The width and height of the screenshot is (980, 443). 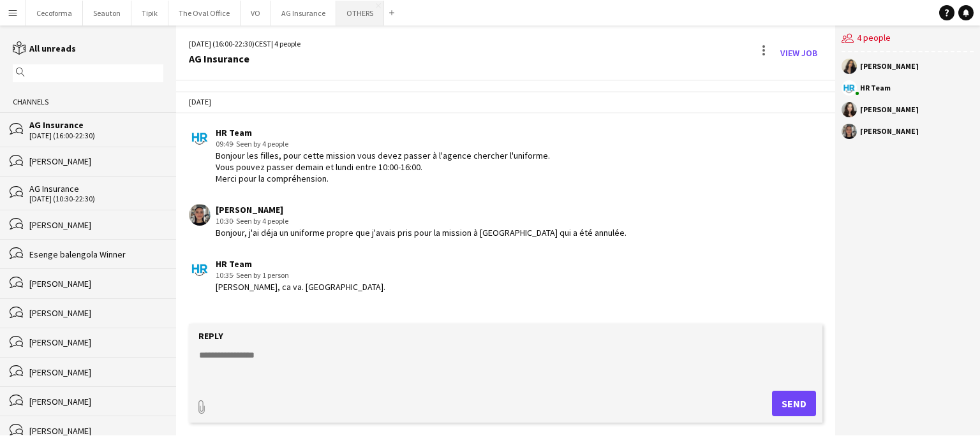 I want to click on button: The Oval Office, so click(x=204, y=13).